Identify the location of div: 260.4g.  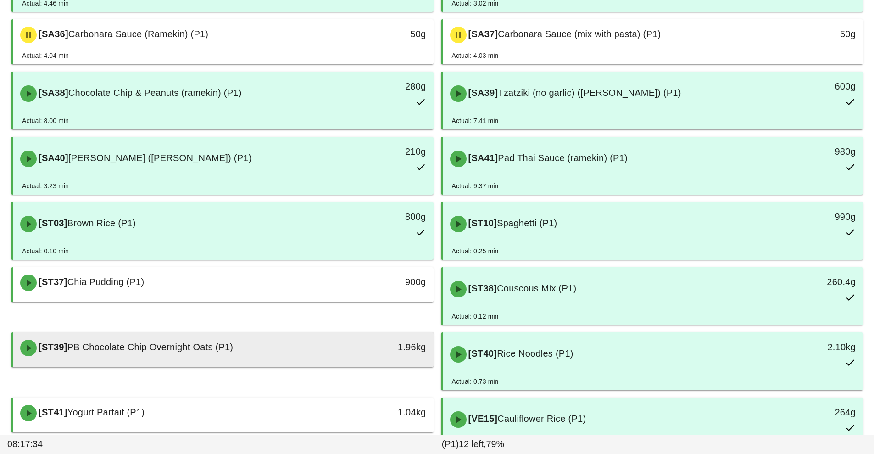
(809, 282).